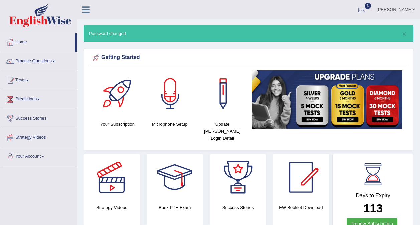 The height and width of the screenshot is (225, 420). Describe the element at coordinates (38, 99) in the screenshot. I see `a: Predictions` at that location.